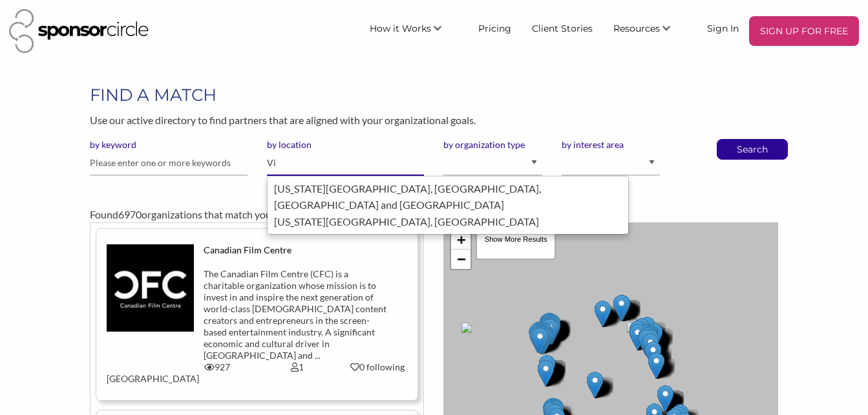  Describe the element at coordinates (414, 31) in the screenshot. I see `li: How it Works` at that location.